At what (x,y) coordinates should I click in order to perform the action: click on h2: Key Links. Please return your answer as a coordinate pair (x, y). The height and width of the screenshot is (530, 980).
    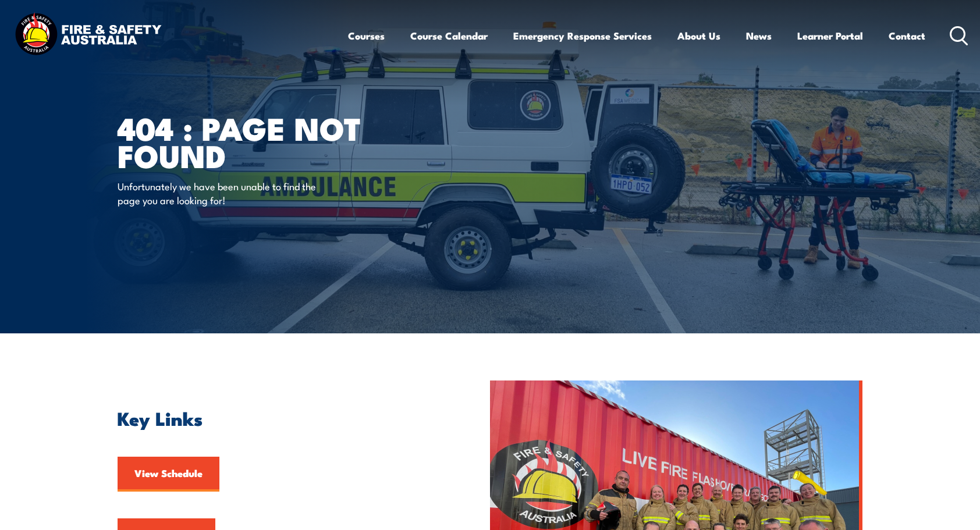
    Looking at the image, I should click on (277, 418).